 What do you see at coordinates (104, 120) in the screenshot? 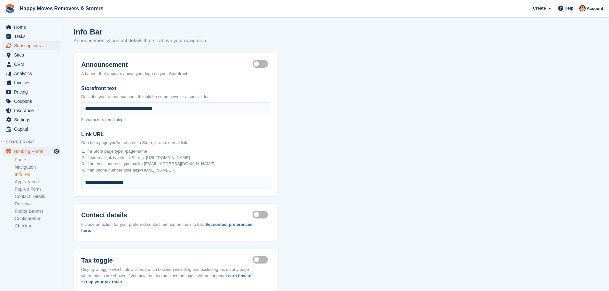
I see `span: characters remaining` at bounding box center [104, 120].